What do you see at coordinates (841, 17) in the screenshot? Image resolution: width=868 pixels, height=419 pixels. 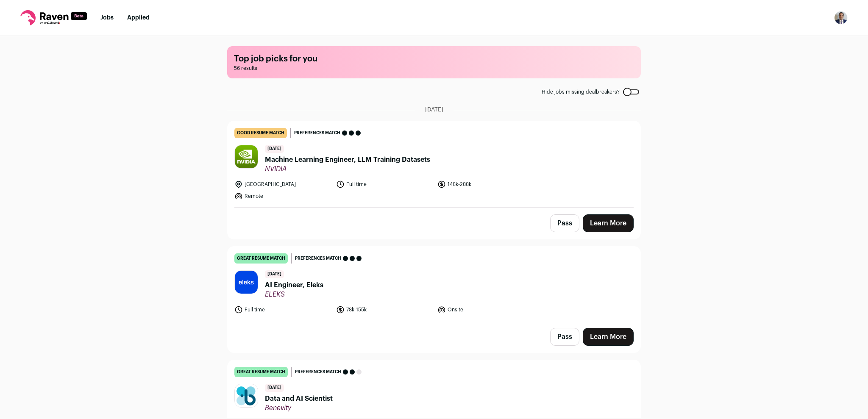 I see `img: 8759488-medium_jpg` at bounding box center [841, 17].